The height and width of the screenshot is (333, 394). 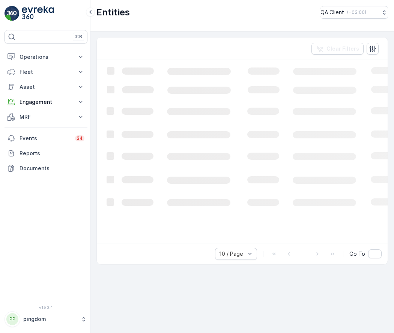 What do you see at coordinates (343, 49) in the screenshot?
I see `p: Clear Filters` at bounding box center [343, 49].